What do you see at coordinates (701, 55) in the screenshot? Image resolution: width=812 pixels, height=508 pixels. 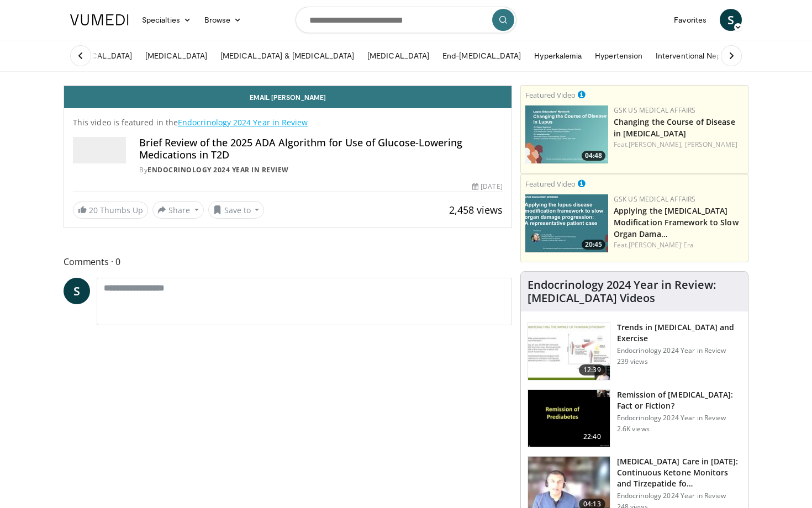 I see `a: Interventional Nephrology` at bounding box center [701, 55].